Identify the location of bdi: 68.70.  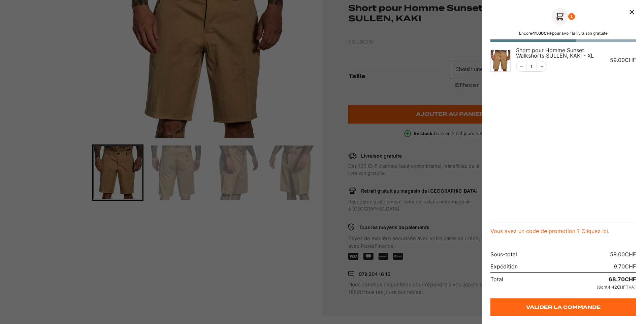
(622, 279).